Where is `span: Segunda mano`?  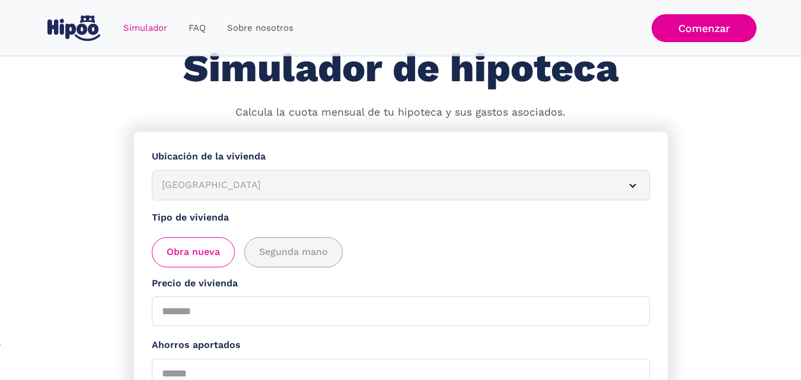
span: Segunda mano is located at coordinates (293, 252).